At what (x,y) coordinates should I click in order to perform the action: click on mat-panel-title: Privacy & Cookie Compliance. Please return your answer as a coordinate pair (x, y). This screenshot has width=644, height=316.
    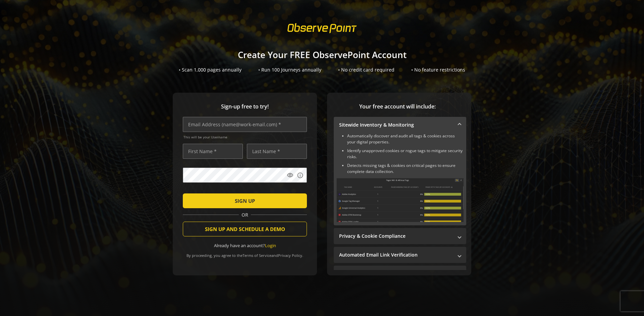
    Looking at the image, I should click on (395, 236).